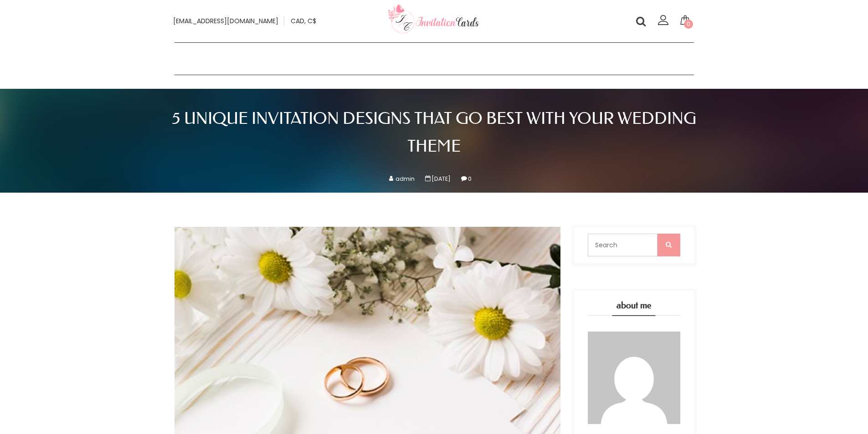  I want to click on h4: about me, so click(634, 306).